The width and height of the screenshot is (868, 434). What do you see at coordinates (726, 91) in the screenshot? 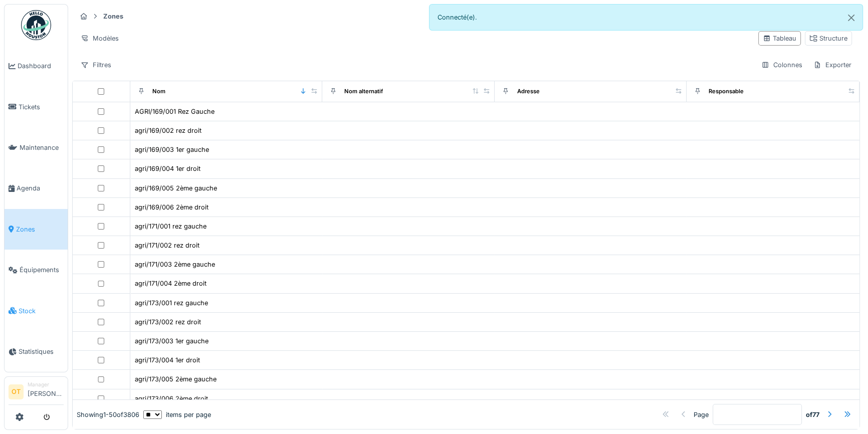
I see `div: Responsable` at bounding box center [726, 91].